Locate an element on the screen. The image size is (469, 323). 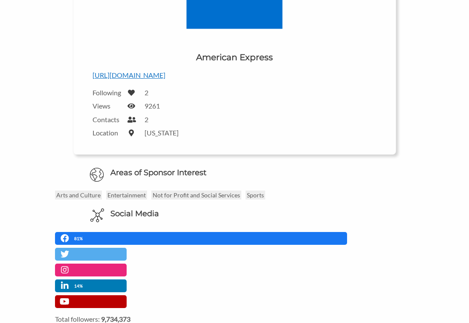
label: Total followers: is located at coordinates (235, 318).